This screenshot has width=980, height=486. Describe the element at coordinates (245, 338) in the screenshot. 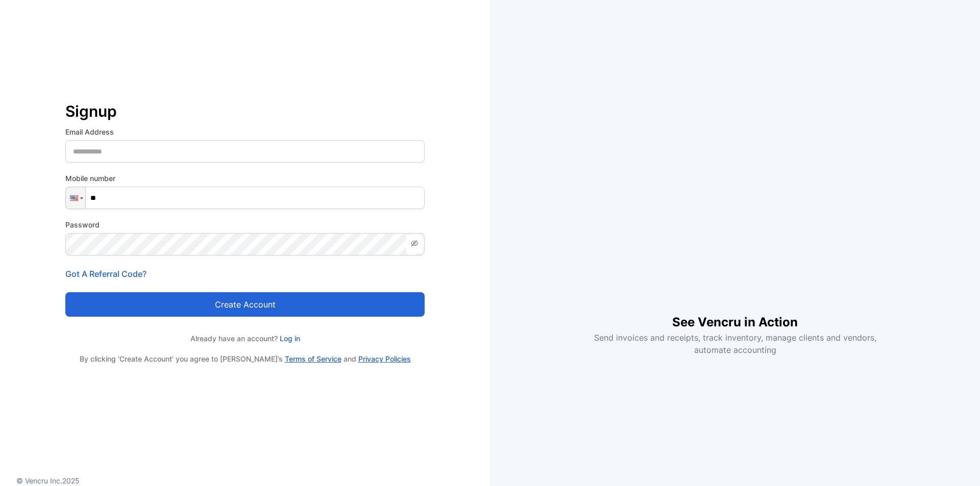

I see `p: Already have an account?` at that location.